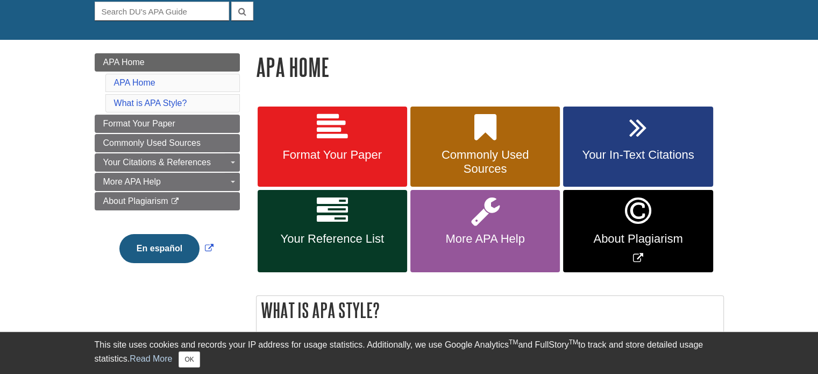 The height and width of the screenshot is (374, 818). I want to click on i: This link opens in a new window, so click(175, 201).